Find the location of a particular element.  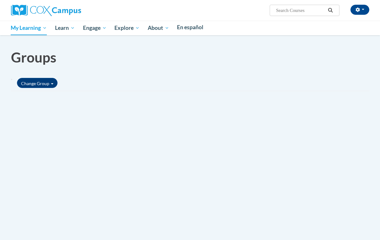

a: En español is located at coordinates (190, 27).